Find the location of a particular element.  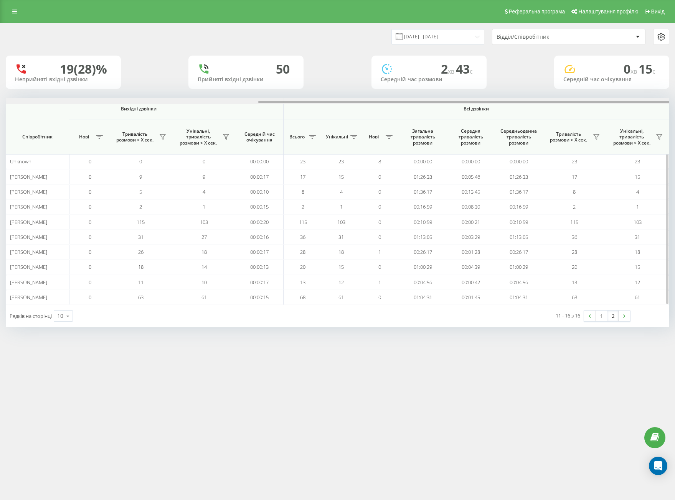

td: 00:16:59 is located at coordinates (422, 207).